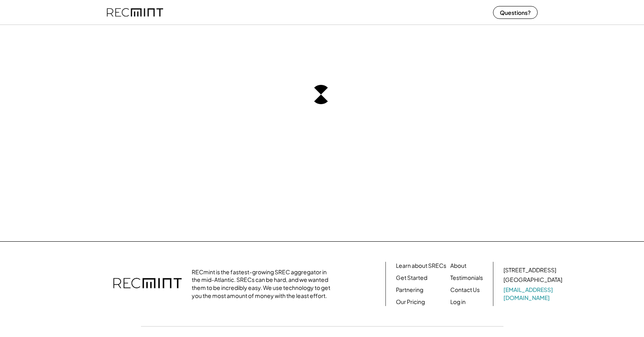  What do you see at coordinates (458, 302) in the screenshot?
I see `a: Log in` at bounding box center [458, 302].